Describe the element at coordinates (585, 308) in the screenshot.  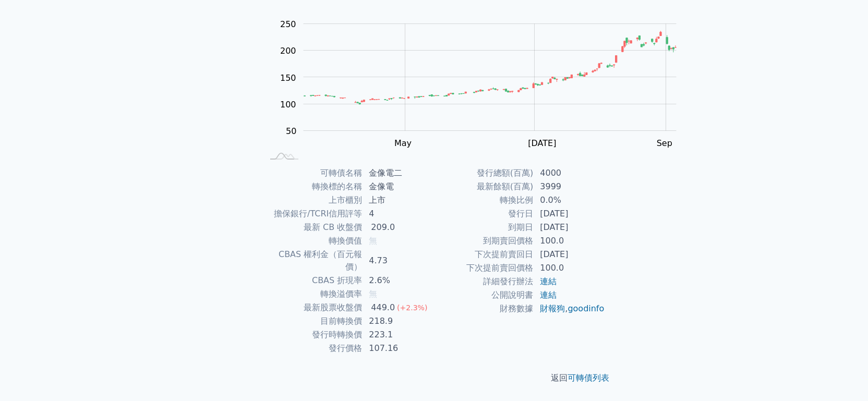
I see `a: goodinfo` at that location.